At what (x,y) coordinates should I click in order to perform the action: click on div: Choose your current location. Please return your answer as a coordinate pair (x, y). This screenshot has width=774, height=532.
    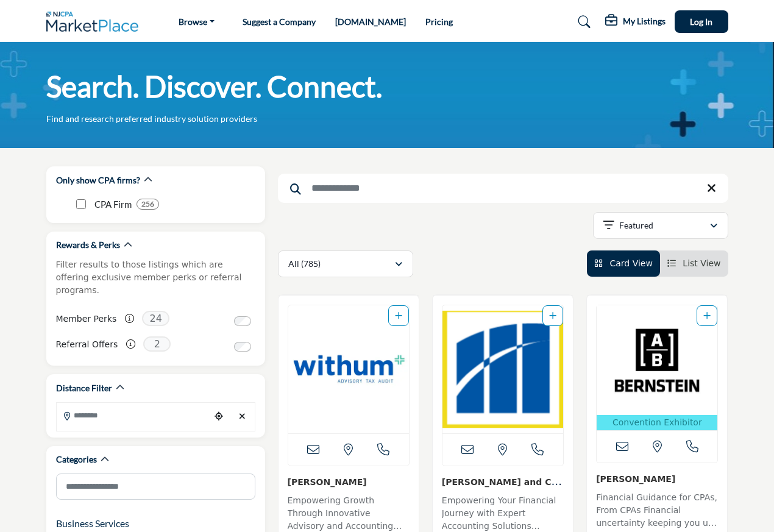
    Looking at the image, I should click on (218, 416).